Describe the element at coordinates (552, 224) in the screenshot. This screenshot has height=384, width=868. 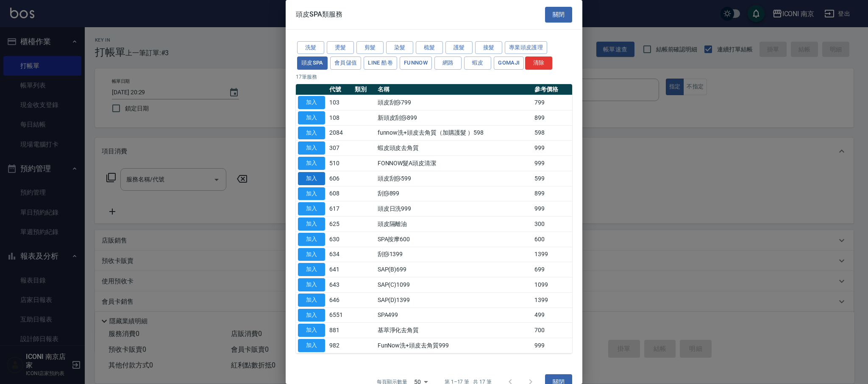
I see `td: 300` at that location.